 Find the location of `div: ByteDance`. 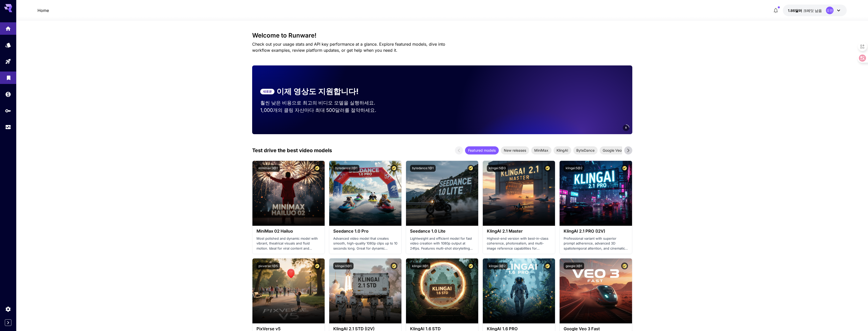

div: ByteDance is located at coordinates (586, 151).